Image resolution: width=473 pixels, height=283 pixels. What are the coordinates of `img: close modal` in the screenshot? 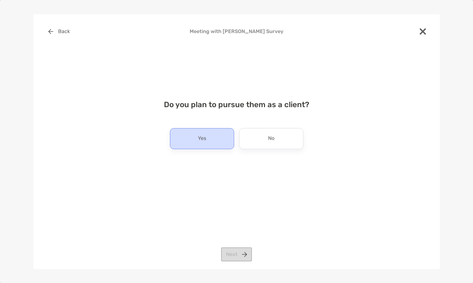 It's located at (423, 31).